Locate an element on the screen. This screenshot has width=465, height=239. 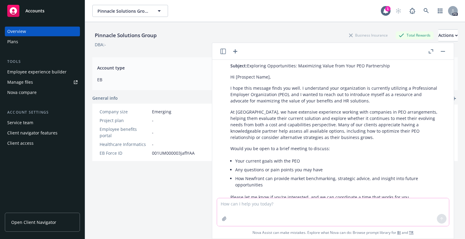
div: Employee benefits portal is located at coordinates (124, 133).